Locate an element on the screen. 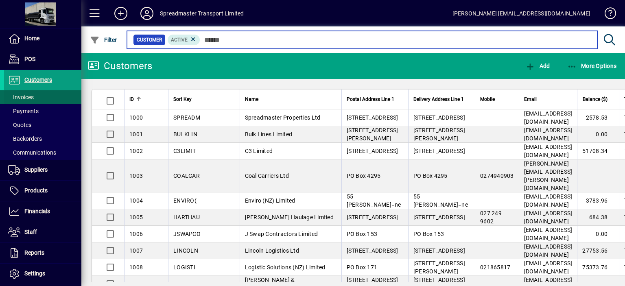 Image resolution: width=625 pixels, height=286 pixels. span: 1008 is located at coordinates (136, 267).